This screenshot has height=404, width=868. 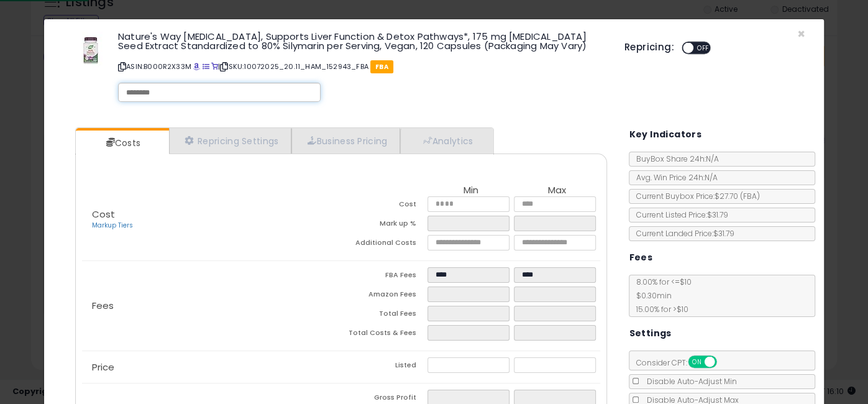 I want to click on a: BuyBox page, so click(x=196, y=67).